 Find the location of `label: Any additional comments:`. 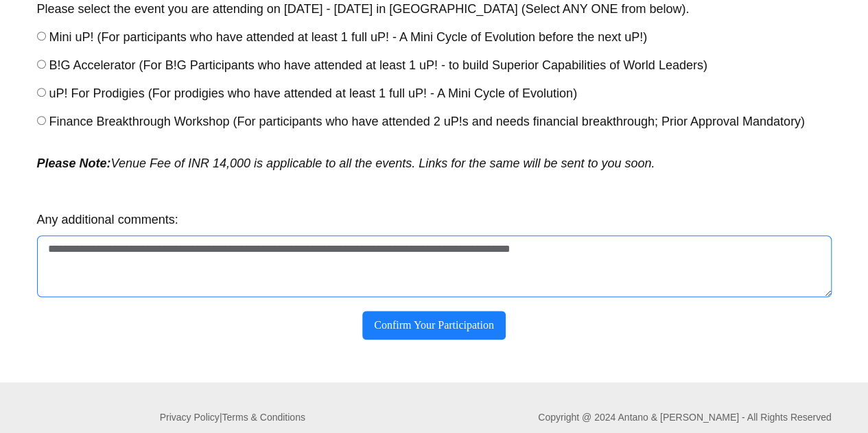

label: Any additional comments: is located at coordinates (108, 219).